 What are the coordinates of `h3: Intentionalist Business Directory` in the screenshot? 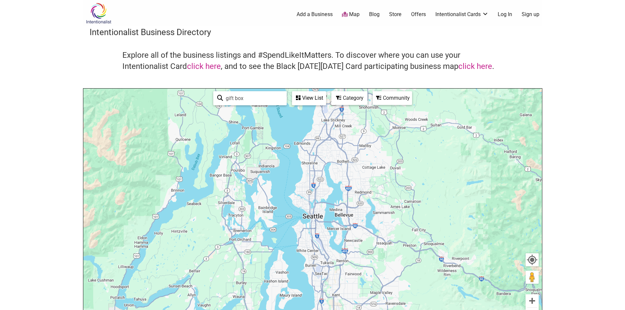 It's located at (313, 32).